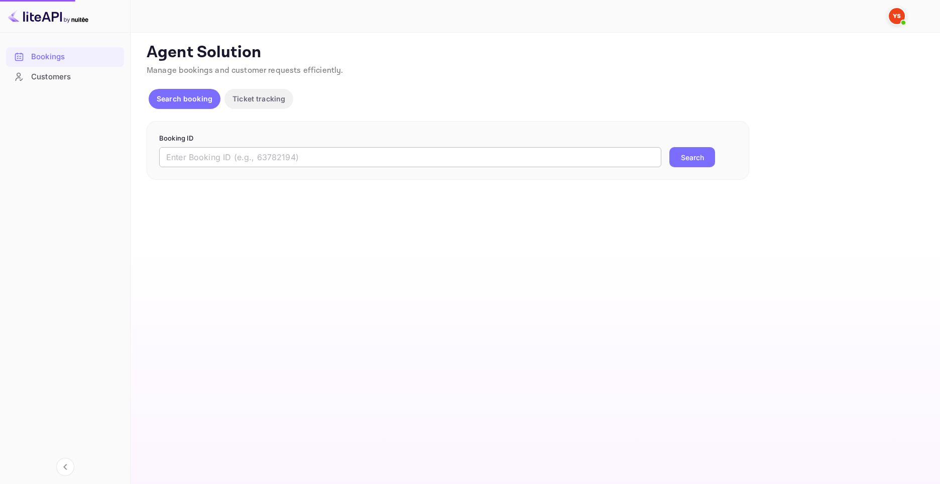  Describe the element at coordinates (65, 56) in the screenshot. I see `a: Bookings` at that location.